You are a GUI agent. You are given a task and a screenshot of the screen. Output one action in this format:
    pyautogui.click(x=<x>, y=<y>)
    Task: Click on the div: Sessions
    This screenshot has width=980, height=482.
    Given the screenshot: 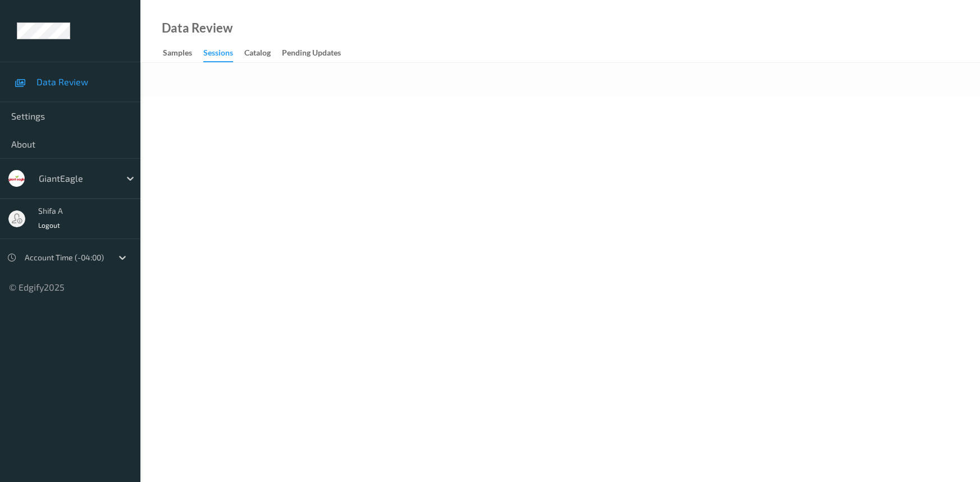 What is the action you would take?
    pyautogui.click(x=218, y=54)
    